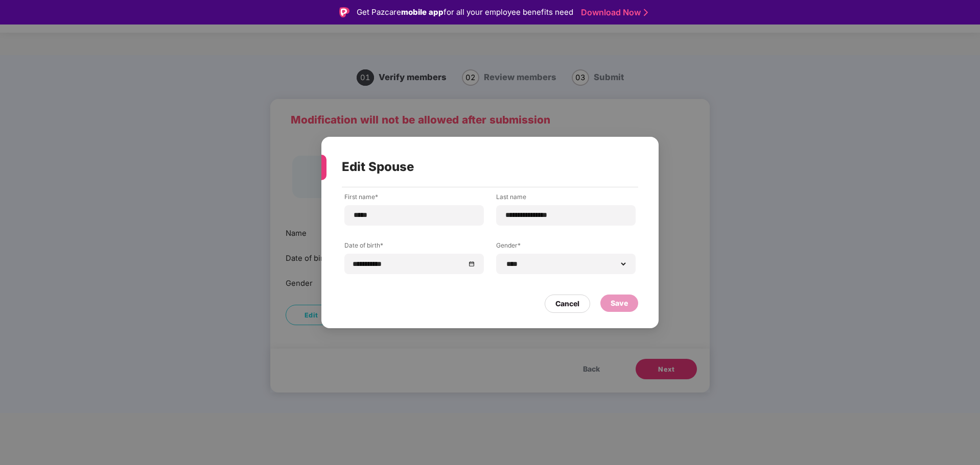  Describe the element at coordinates (646, 12) in the screenshot. I see `img: Stroke` at that location.